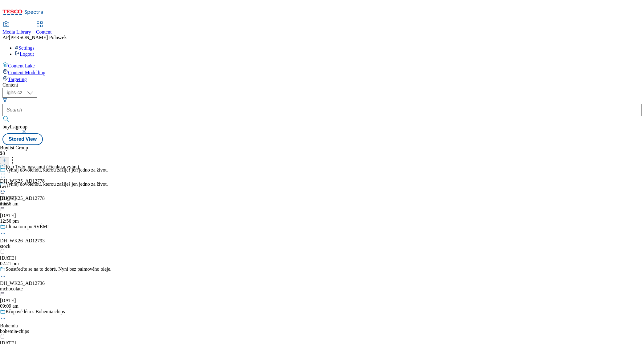 This screenshot has height=344, width=644. What do you see at coordinates (35, 312) in the screenshot?
I see `div: Křupavé léto s Bohemia chips` at bounding box center [35, 312].